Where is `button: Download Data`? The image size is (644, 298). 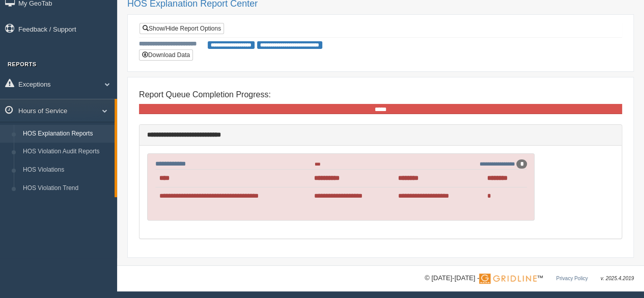 button: Download Data is located at coordinates (166, 55).